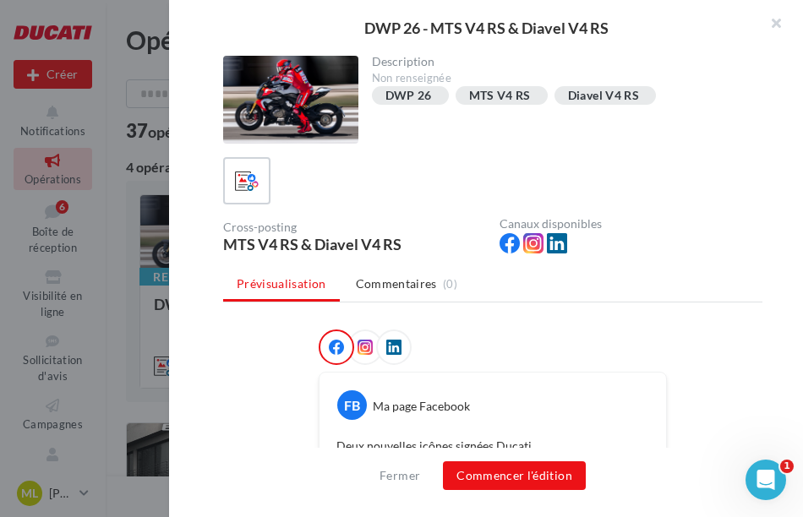  I want to click on div: DWP 26, so click(408, 96).